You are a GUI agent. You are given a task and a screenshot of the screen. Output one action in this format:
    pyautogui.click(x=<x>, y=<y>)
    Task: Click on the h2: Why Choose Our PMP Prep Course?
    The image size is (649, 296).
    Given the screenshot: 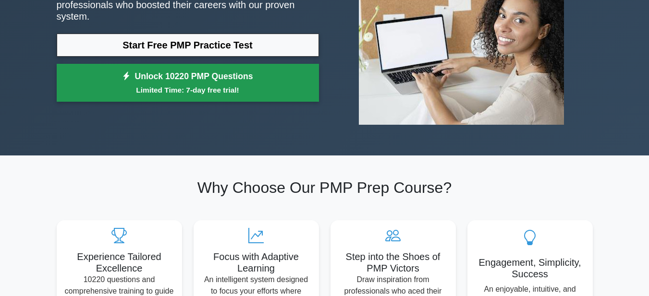 What is the action you would take?
    pyautogui.click(x=325, y=188)
    